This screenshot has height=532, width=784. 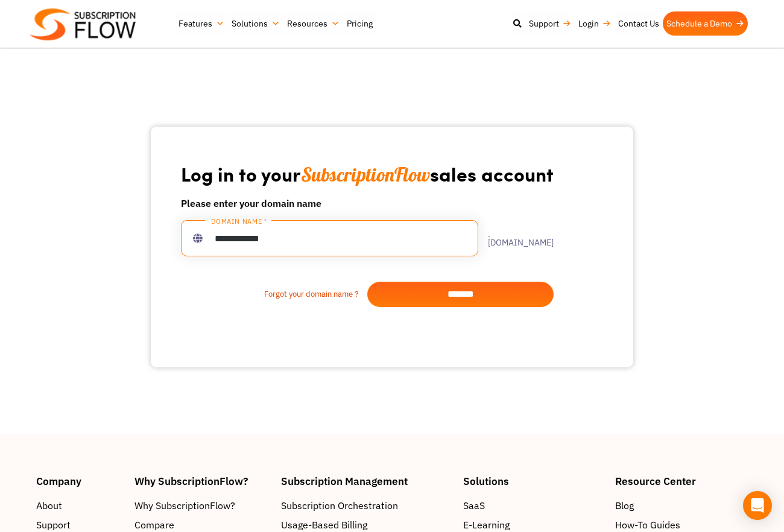 What do you see at coordinates (367, 203) in the screenshot?
I see `h6: Please enter your domain name` at bounding box center [367, 203].